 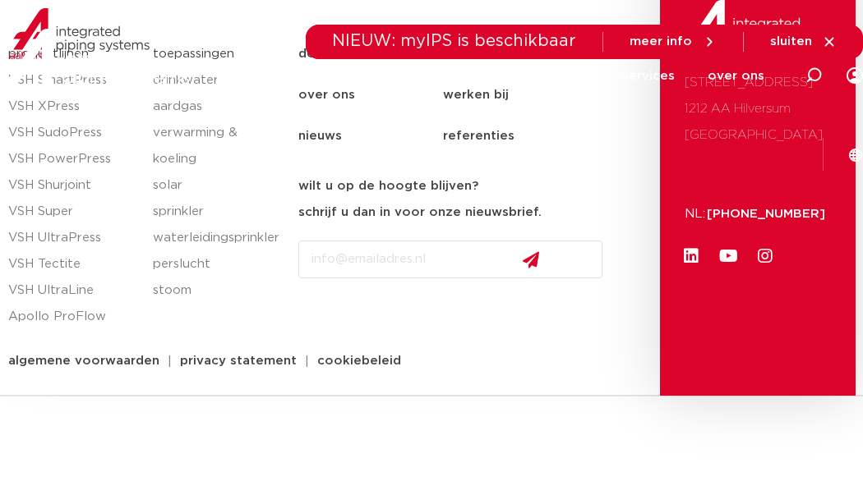 What do you see at coordinates (673, 42) in the screenshot?
I see `a: meer info` at bounding box center [673, 42].